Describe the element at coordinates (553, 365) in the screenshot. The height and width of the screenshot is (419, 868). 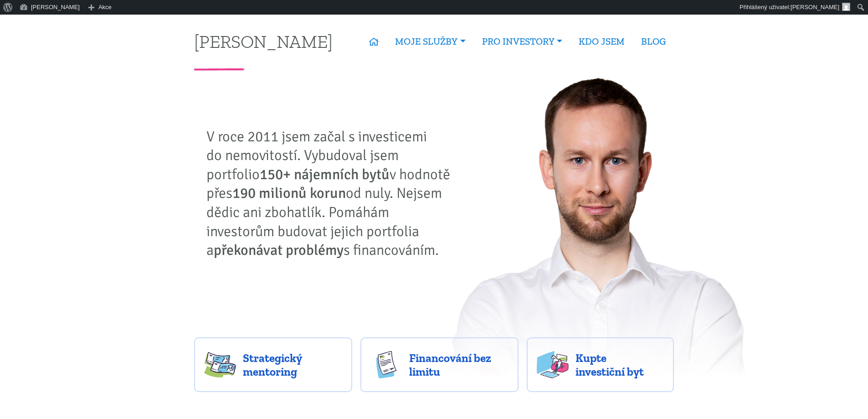
I see `img: flats` at that location.